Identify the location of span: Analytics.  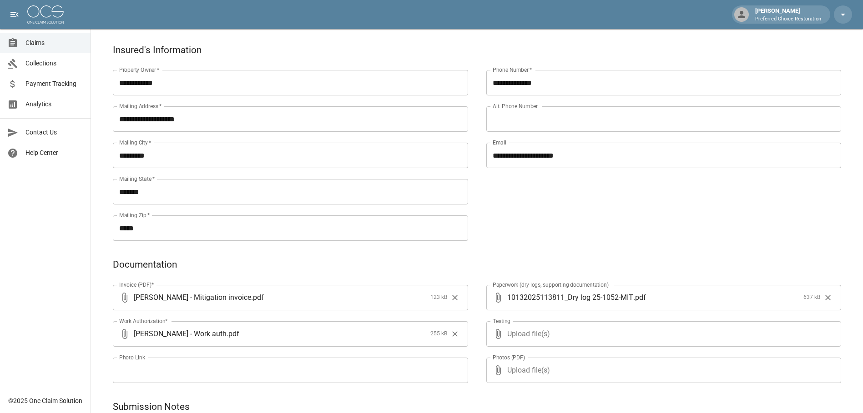
(54, 104).